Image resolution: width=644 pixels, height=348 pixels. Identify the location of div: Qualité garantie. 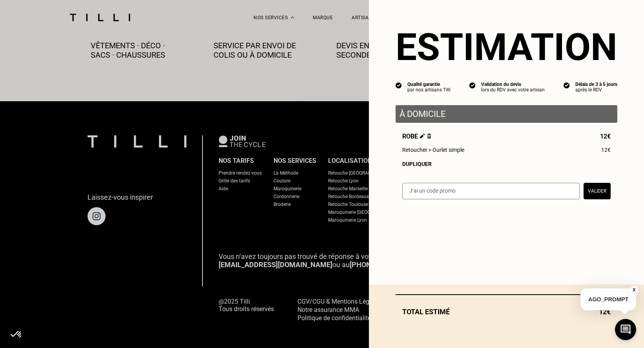
(429, 84).